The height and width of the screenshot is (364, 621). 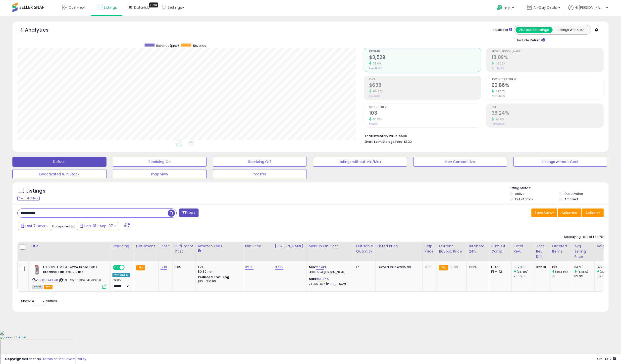 I want to click on div: 922.81, so click(x=541, y=267).